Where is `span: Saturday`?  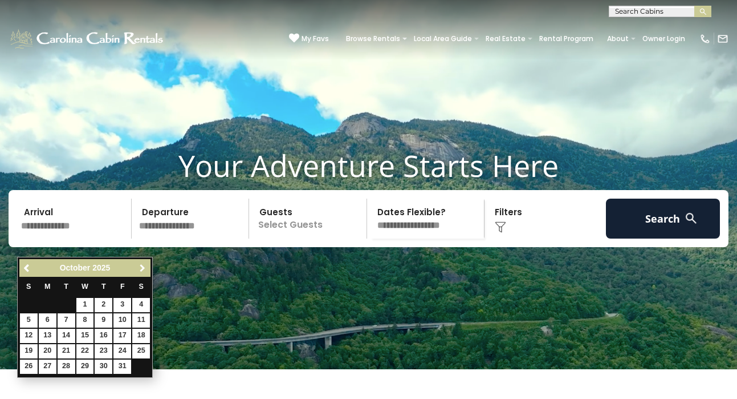
span: Saturday is located at coordinates (141, 286).